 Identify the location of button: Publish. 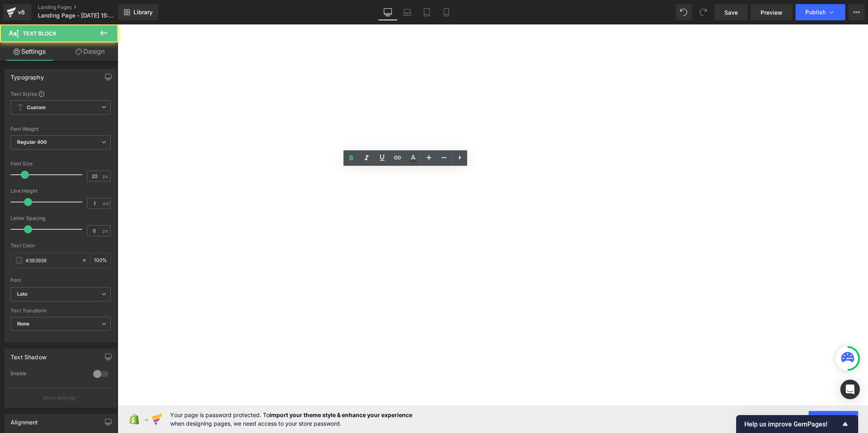
(820, 12).